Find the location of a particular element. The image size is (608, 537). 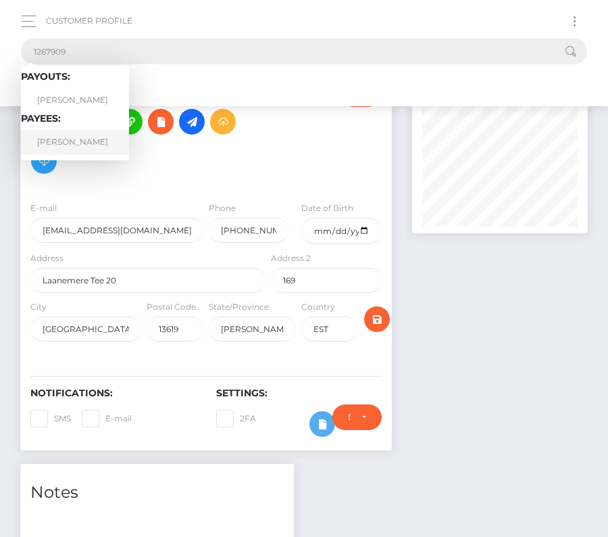

label: State/Province is located at coordinates (239, 307).